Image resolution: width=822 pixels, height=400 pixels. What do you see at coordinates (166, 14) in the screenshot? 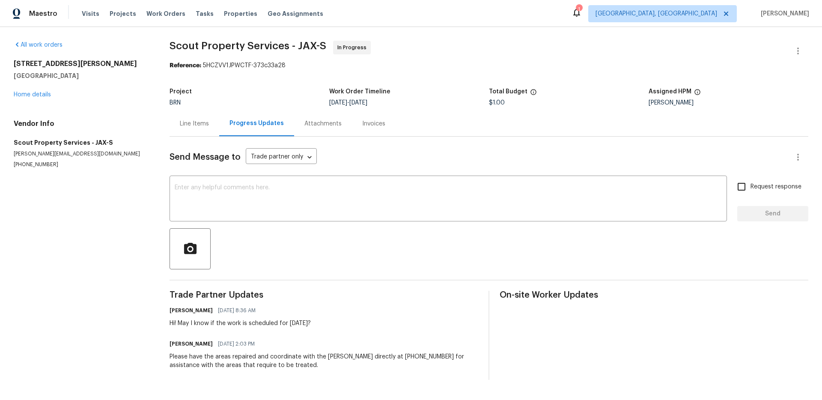
I see `span: Work Orders` at bounding box center [166, 14].